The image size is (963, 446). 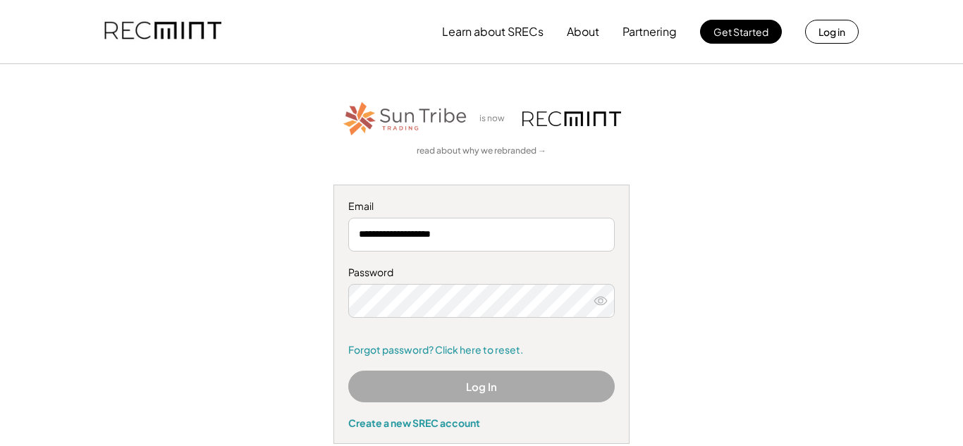 I want to click on button: Partnering, so click(x=649, y=32).